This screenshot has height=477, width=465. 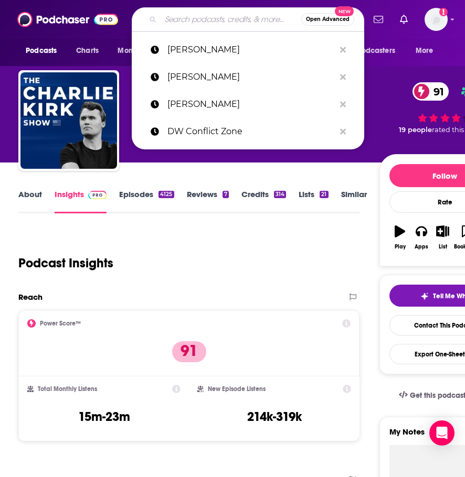 What do you see at coordinates (443, 12) in the screenshot?
I see `svg: Add a profile image` at bounding box center [443, 12].